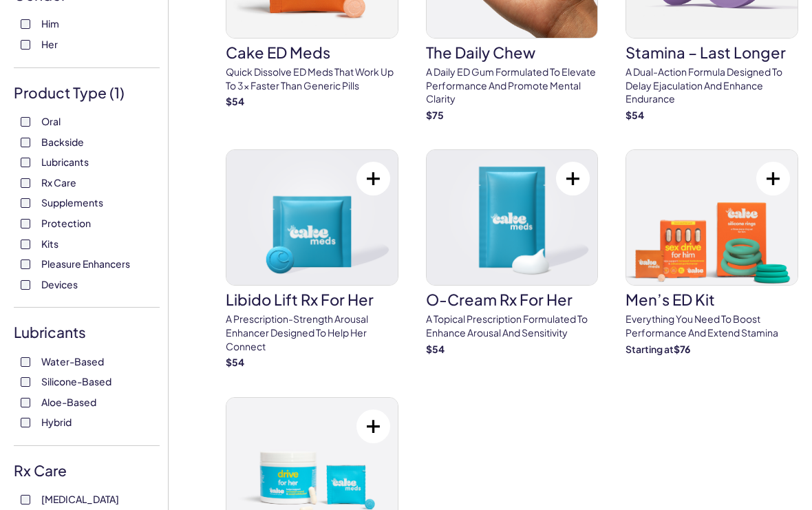 The height and width of the screenshot is (510, 812). I want to click on span: Lubricants, so click(64, 162).